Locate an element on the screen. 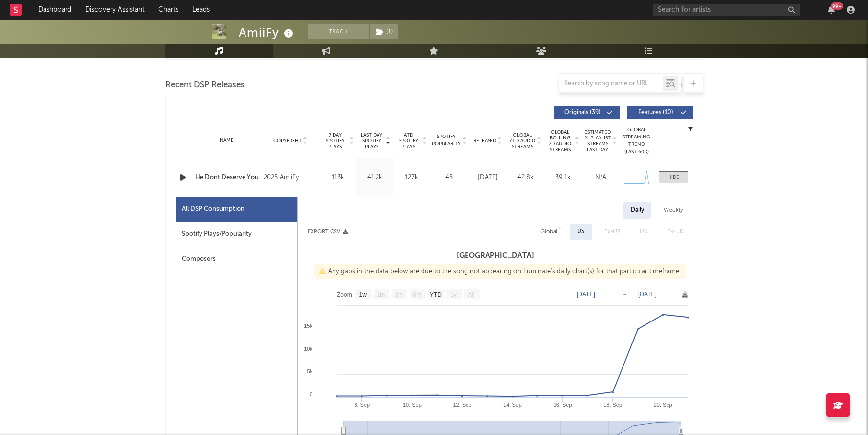  text: 0 is located at coordinates (311, 394).